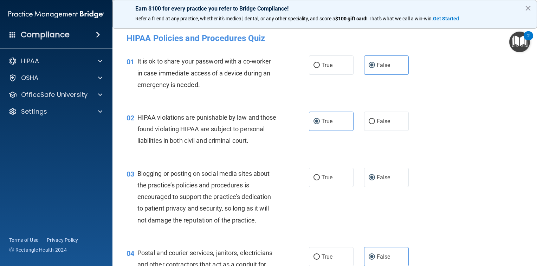 The image size is (537, 266). What do you see at coordinates (528, 40) in the screenshot?
I see `div: 2` at bounding box center [528, 40].